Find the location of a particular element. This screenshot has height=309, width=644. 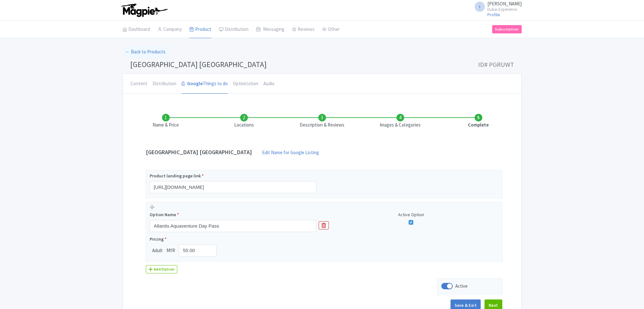

a: Messaging is located at coordinates (270, 30).